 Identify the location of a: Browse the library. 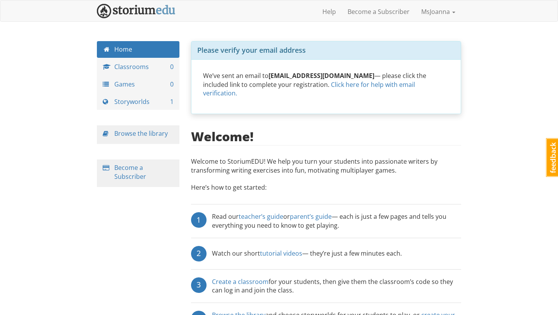
(141, 133).